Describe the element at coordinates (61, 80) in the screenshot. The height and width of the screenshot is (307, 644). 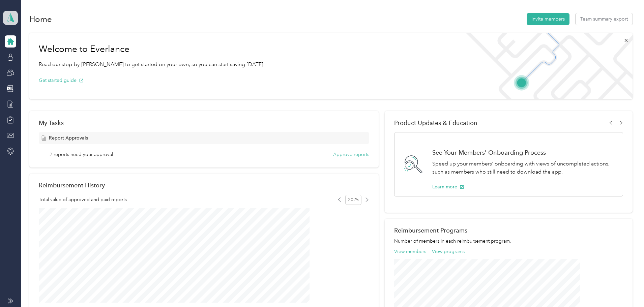
I see `button: Get started guide` at that location.